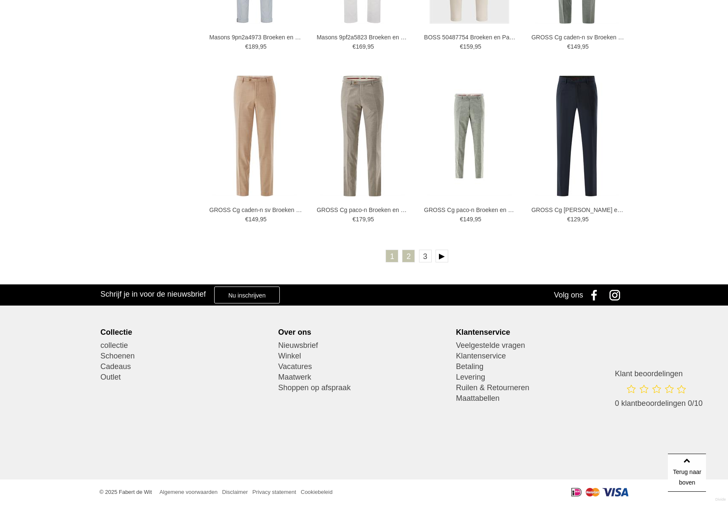 Image resolution: width=728 pixels, height=507 pixels. I want to click on a: Instagram, so click(617, 295).